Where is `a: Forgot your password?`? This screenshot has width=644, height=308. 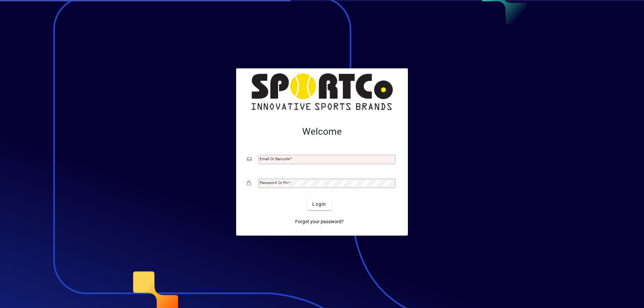 a: Forgot your password? is located at coordinates (319, 222).